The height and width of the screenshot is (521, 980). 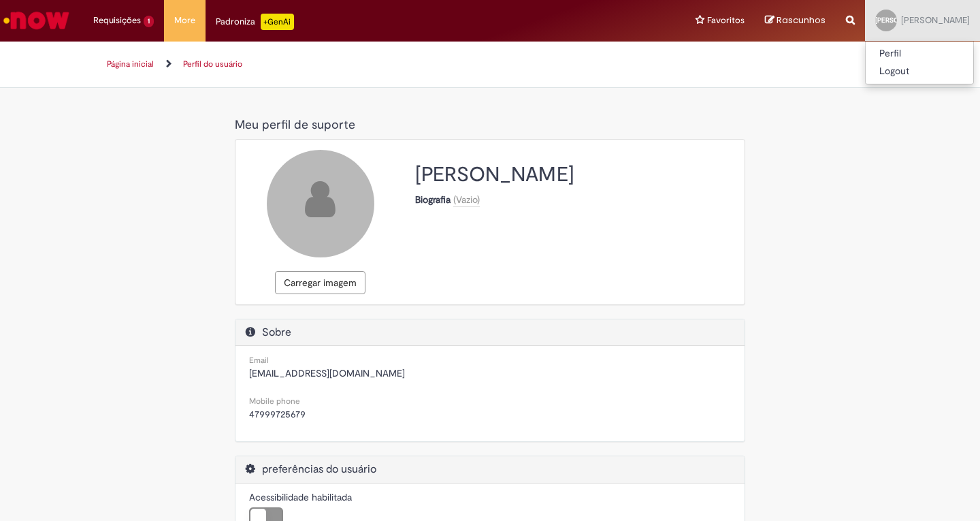 I want to click on img: ServiceNow, so click(x=36, y=21).